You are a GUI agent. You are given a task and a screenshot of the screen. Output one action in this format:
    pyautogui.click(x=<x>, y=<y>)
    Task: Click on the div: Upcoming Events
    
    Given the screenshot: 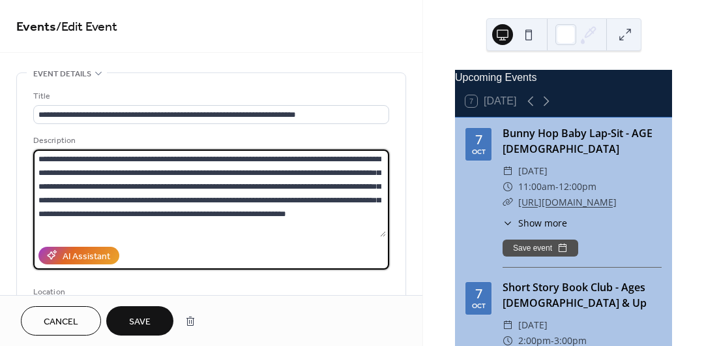 What is the action you would take?
    pyautogui.click(x=563, y=78)
    